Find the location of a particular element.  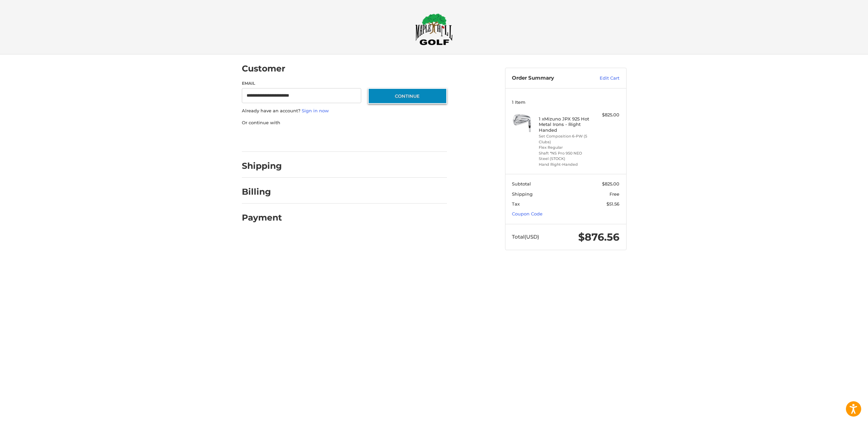

span: $51.56 is located at coordinates (613, 204).